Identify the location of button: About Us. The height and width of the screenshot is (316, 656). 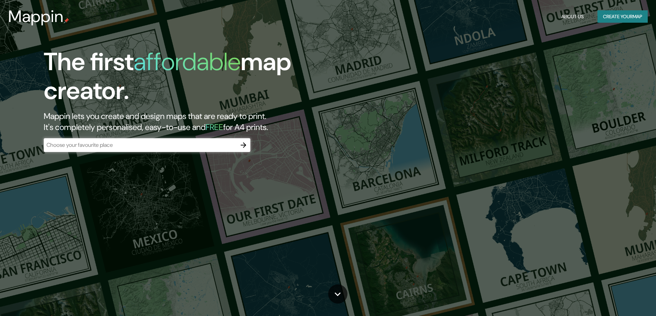
(572, 17).